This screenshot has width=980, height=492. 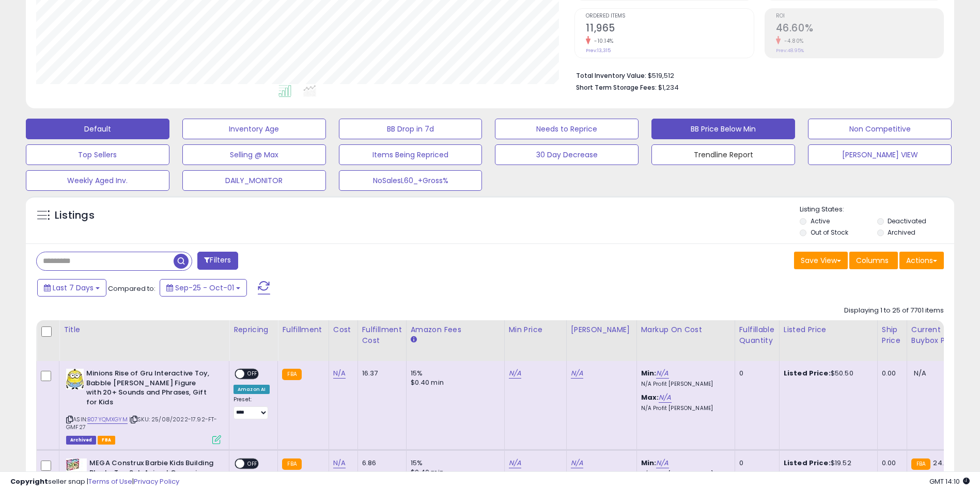 What do you see at coordinates (73, 288) in the screenshot?
I see `span: Last 7 Days` at bounding box center [73, 288].